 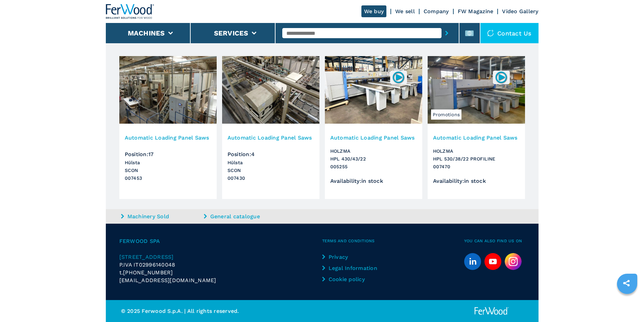 I want to click on a: General catalogue, so click(x=245, y=217).